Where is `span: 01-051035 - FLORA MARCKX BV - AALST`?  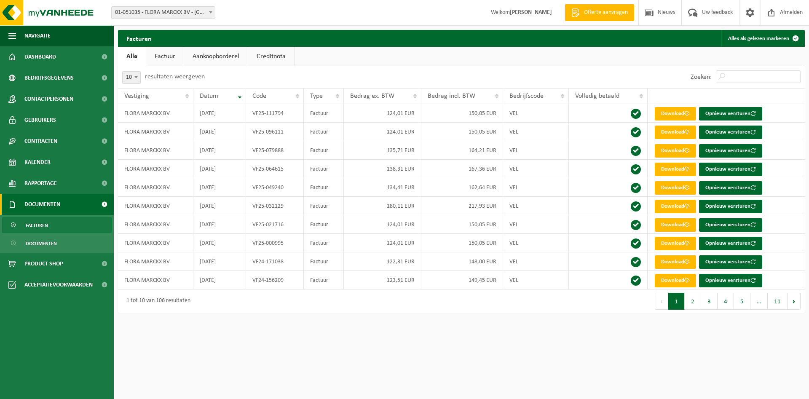
span: 01-051035 - FLORA MARCKX BV - AALST is located at coordinates (163, 13).